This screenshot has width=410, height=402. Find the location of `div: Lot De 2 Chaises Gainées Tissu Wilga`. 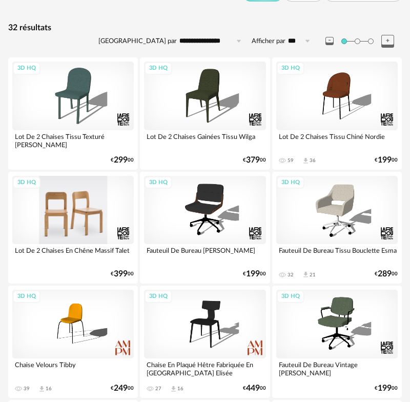

div: Lot De 2 Chaises Gainées Tissu Wilga is located at coordinates (205, 141).